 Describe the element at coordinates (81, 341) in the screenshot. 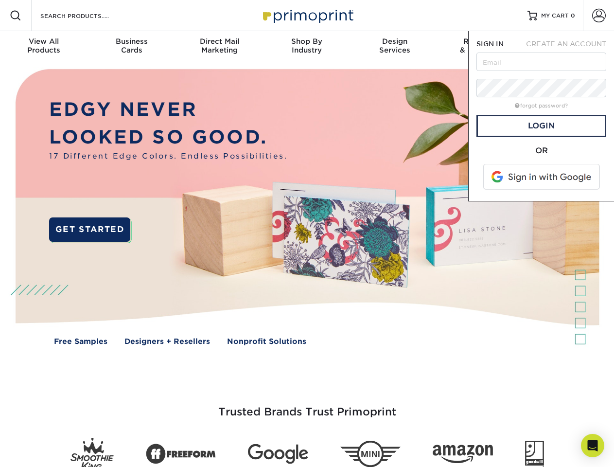

I see `a: Free Samples` at that location.